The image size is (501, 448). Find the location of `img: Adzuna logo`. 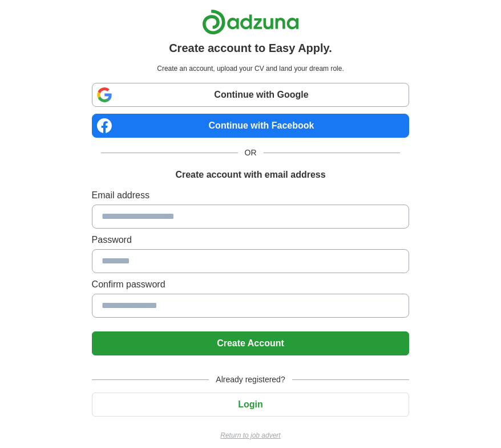

img: Adzuna logo is located at coordinates (251, 22).